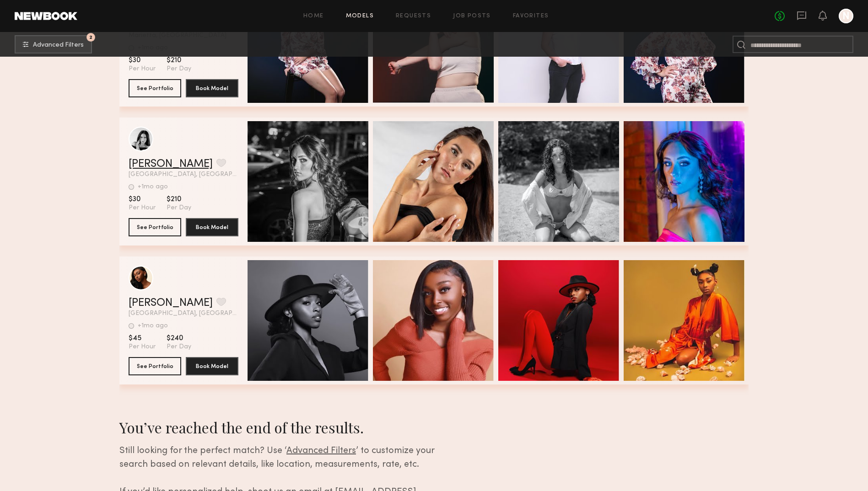 The height and width of the screenshot is (491, 868). I want to click on a: Home, so click(313, 16).